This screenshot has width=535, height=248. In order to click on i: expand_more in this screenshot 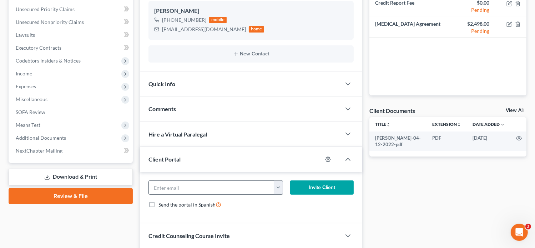, I will do `click(502, 124)`.